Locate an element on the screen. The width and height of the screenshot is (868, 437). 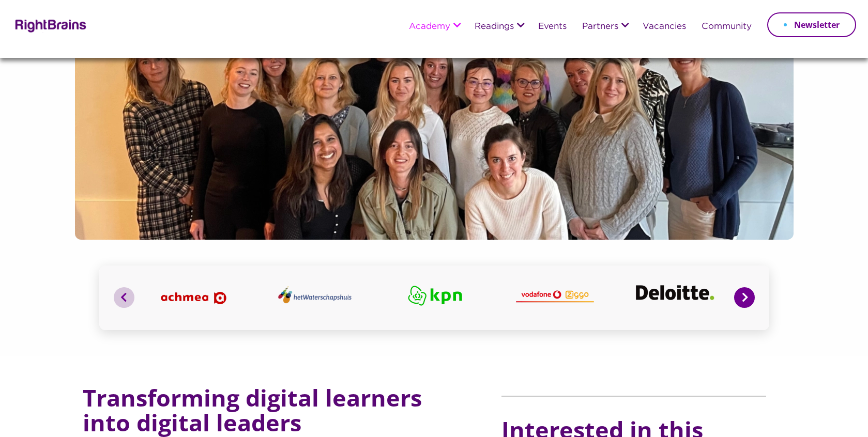
button: Next is located at coordinates (744, 298).